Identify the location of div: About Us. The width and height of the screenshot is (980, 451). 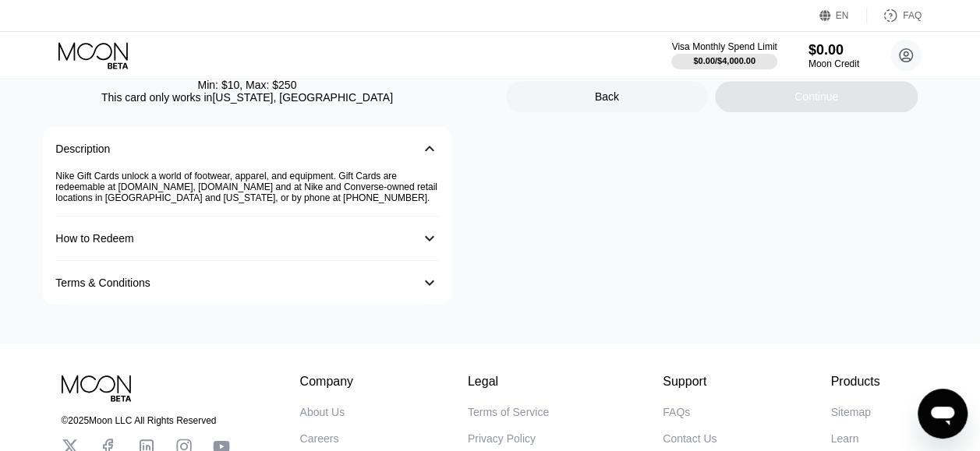
(323, 412).